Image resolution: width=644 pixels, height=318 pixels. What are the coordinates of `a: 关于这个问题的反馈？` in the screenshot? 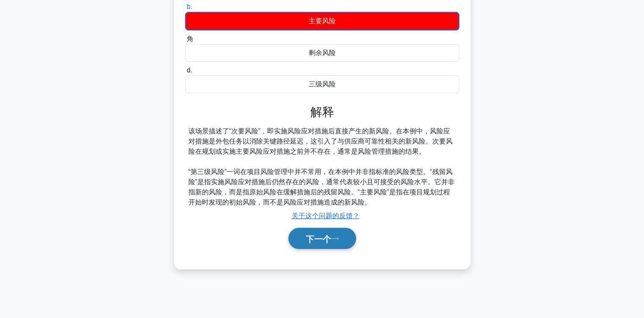 It's located at (326, 215).